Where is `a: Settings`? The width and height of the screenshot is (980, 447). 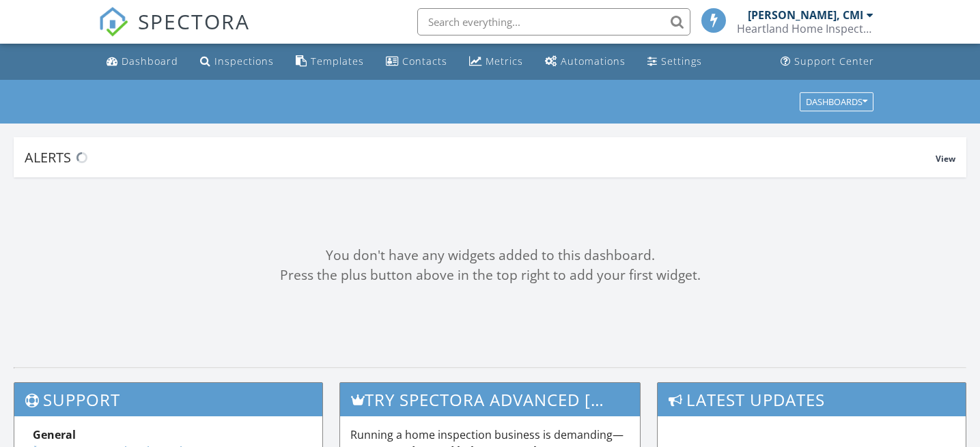 a: Settings is located at coordinates (675, 62).